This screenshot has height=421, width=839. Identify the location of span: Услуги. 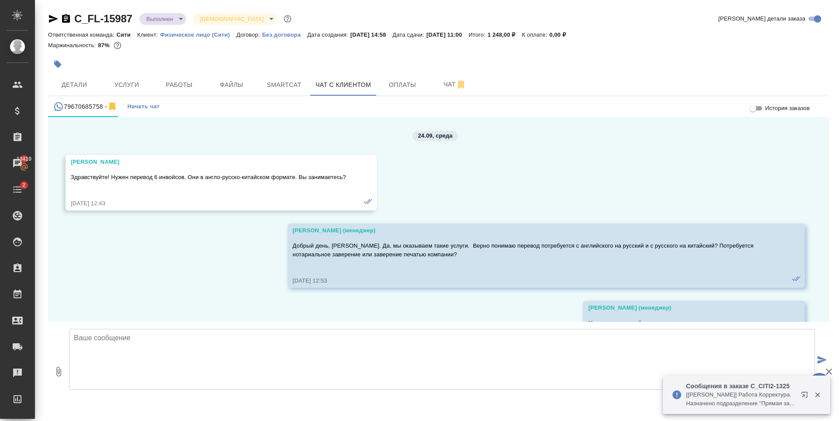
(127, 85).